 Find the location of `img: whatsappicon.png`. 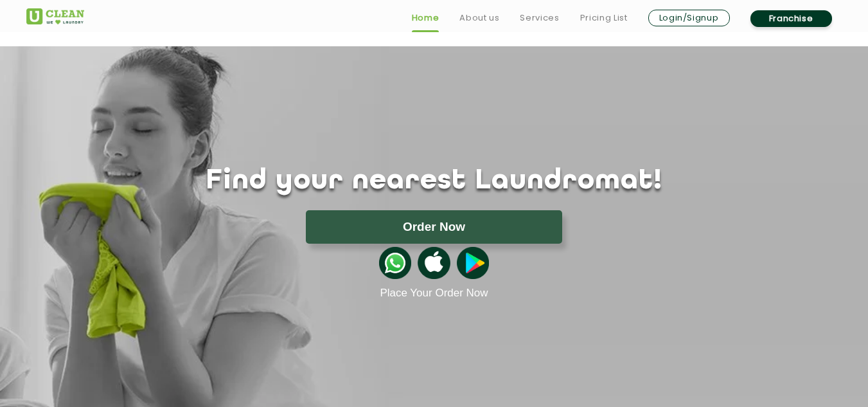

img: whatsappicon.png is located at coordinates (396, 263).